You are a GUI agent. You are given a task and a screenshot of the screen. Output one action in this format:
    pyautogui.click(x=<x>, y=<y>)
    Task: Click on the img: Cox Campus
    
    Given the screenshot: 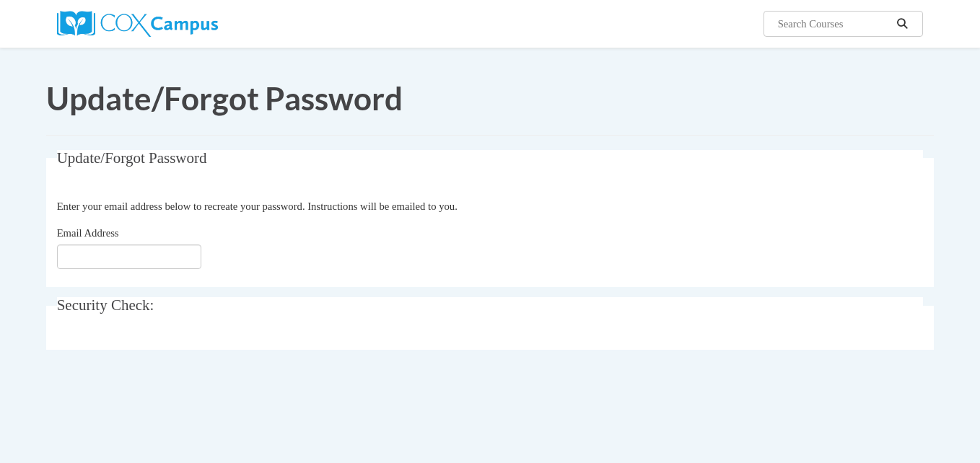 What is the action you would take?
    pyautogui.click(x=137, y=24)
    